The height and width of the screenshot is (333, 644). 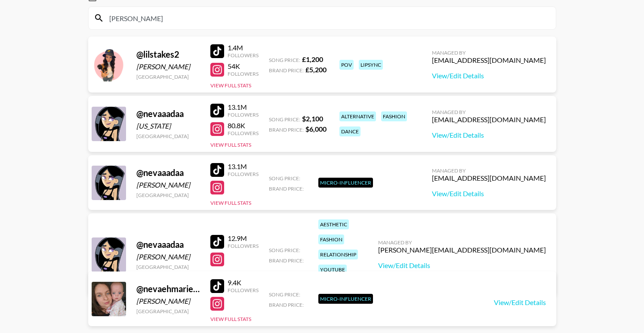 I want to click on strong: $ 6,000, so click(x=316, y=129).